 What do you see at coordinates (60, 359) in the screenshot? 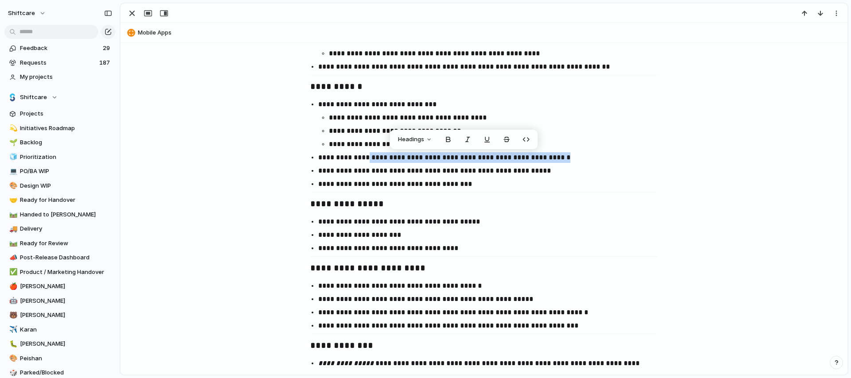
I see `div: 🎨Peishan` at bounding box center [60, 359].